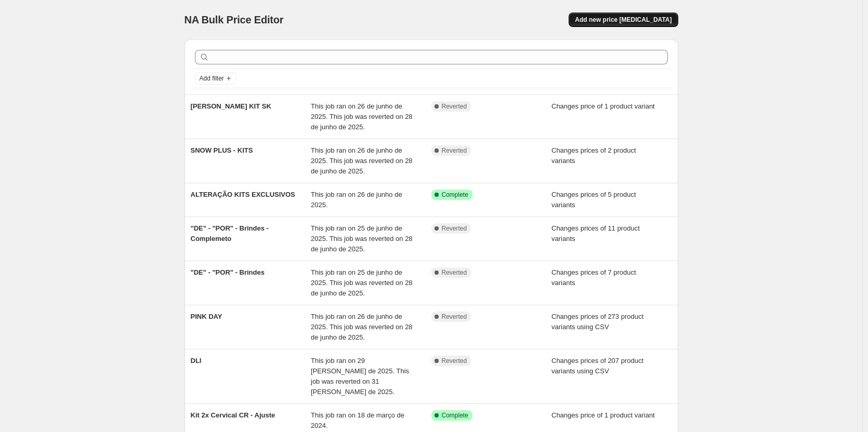 This screenshot has height=432, width=868. What do you see at coordinates (234, 19) in the screenshot?
I see `span: NA Bulk Price Editor` at bounding box center [234, 19].